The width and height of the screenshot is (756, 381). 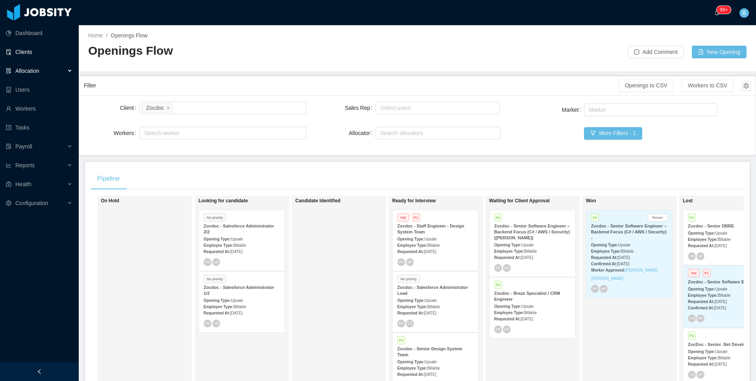 What do you see at coordinates (239, 229) in the screenshot?
I see `strong: Zocdoc - Salesforce Administrator 2/2` at bounding box center [239, 229].